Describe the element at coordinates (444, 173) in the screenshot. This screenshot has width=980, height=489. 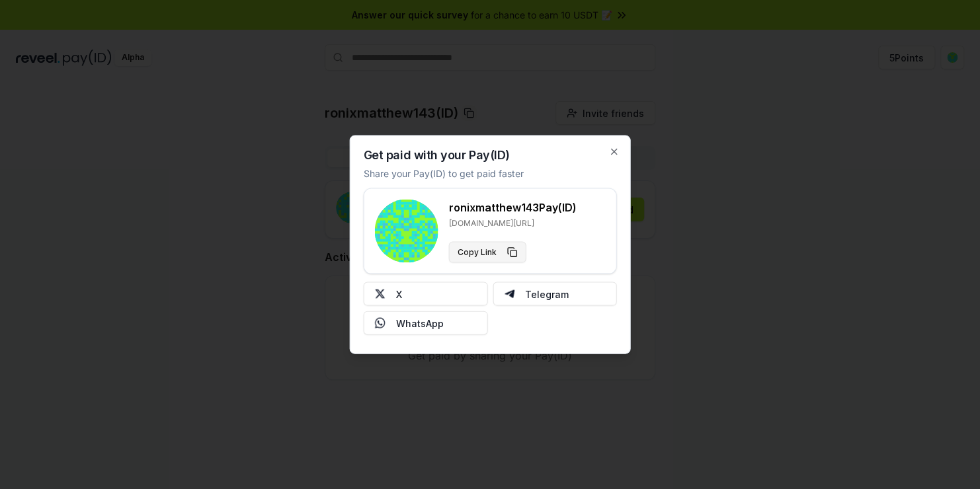
I see `p: Share your Pay(ID) to get paid faster` at that location.